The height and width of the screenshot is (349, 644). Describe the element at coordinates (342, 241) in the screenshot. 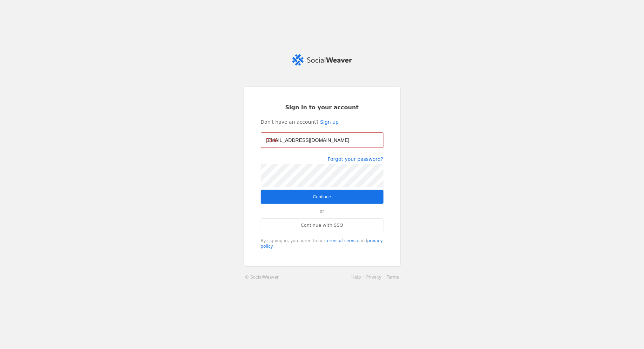

I see `a: terms of service` at that location.